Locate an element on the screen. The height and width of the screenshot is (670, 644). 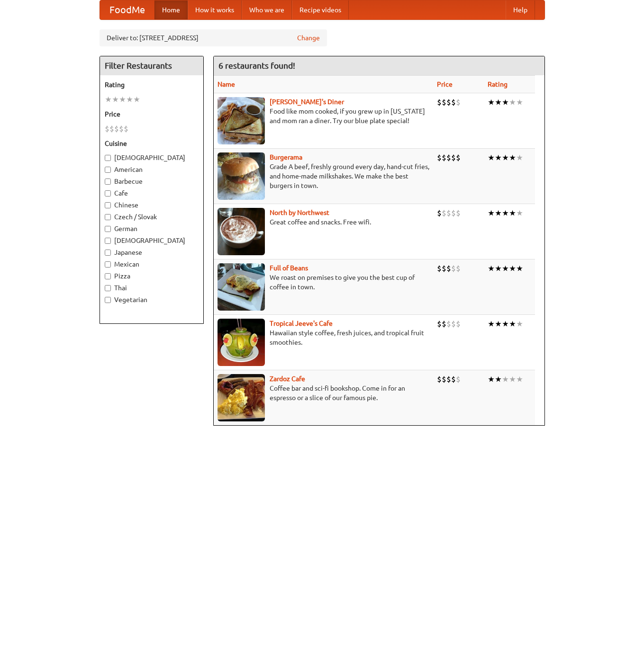
a: FoodMe is located at coordinates (127, 10).